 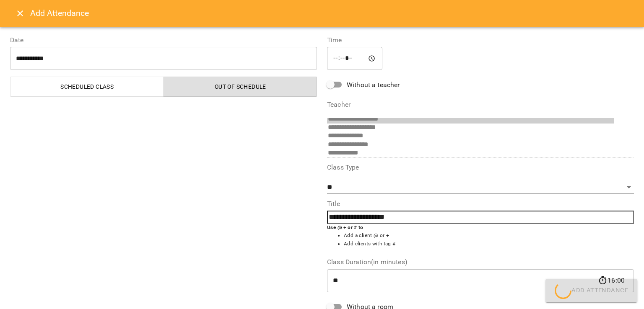 What do you see at coordinates (489, 236) in the screenshot?
I see `li: Add a client @ or +` at bounding box center [489, 236].